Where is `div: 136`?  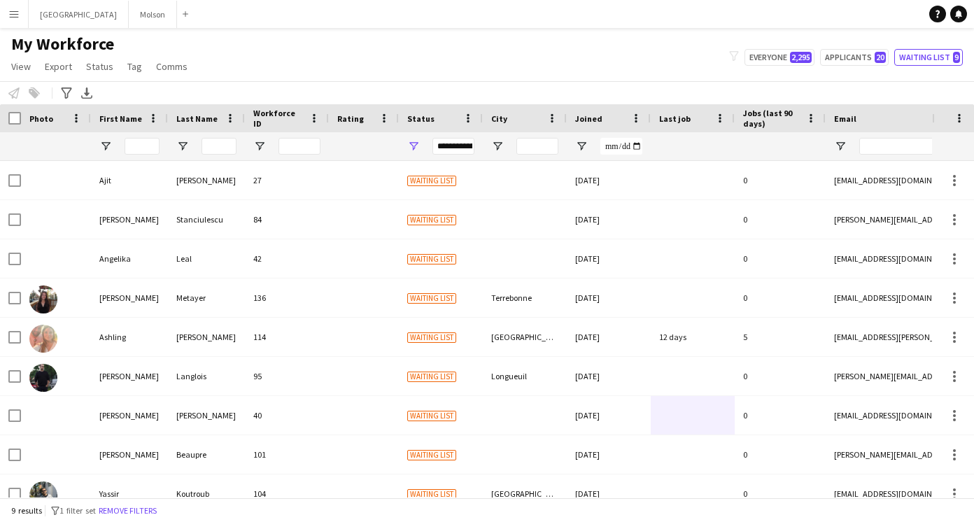
div: 136 is located at coordinates (287, 297).